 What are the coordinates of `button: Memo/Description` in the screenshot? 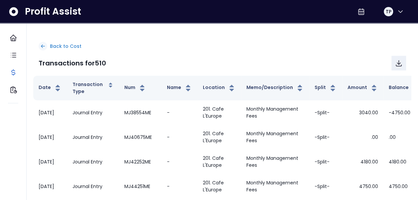 It's located at (275, 88).